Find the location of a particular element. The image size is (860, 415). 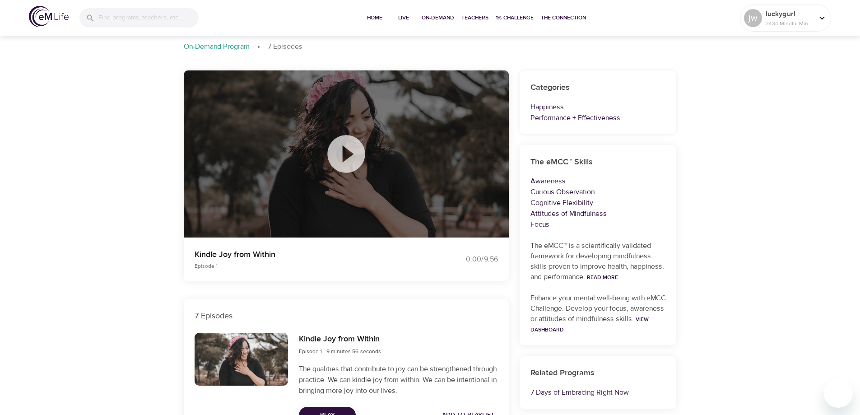

a: 7 Days of Embracing Right Now is located at coordinates (579, 392).